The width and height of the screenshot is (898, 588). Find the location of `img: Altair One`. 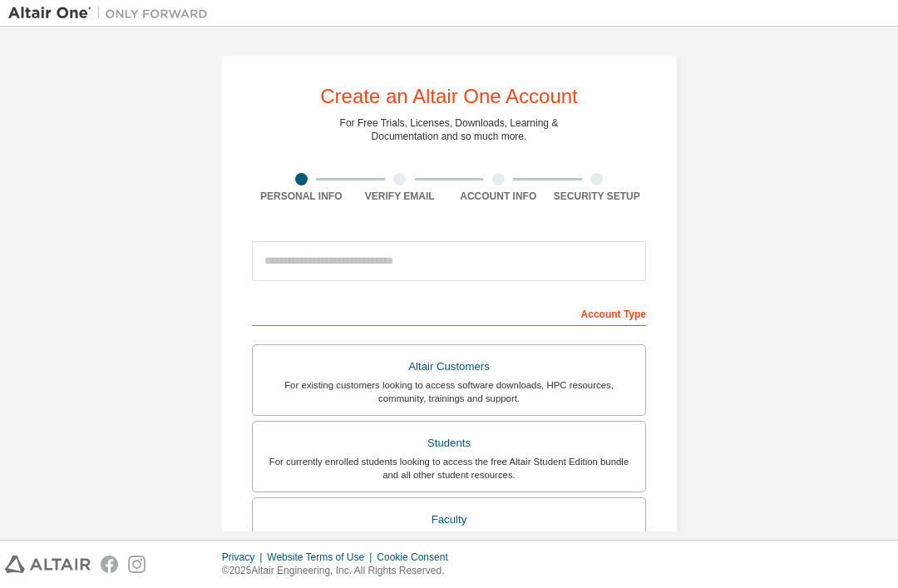

img: Altair One is located at coordinates (112, 13).